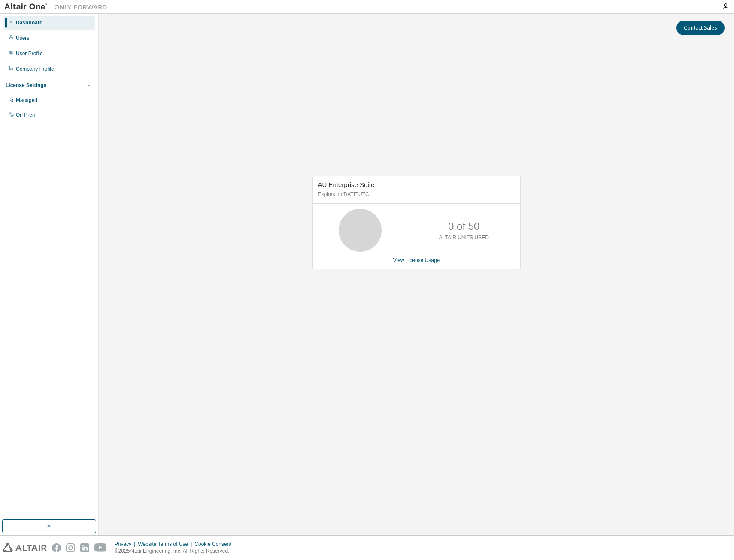 This screenshot has height=560, width=734. What do you see at coordinates (22, 38) in the screenshot?
I see `div: Users` at bounding box center [22, 38].